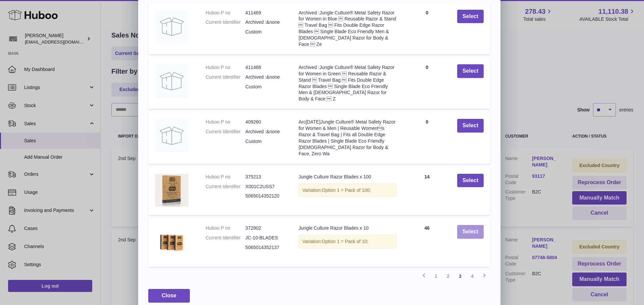  I want to click on a: 3, so click(460, 276).